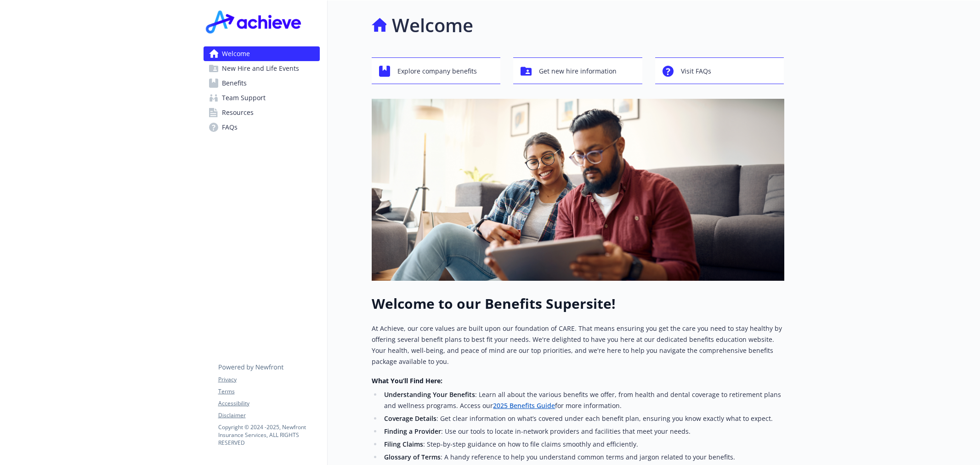  Describe the element at coordinates (230, 127) in the screenshot. I see `span: FAQs` at that location.